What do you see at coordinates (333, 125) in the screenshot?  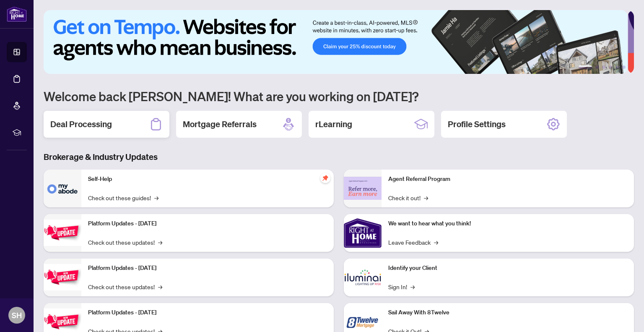 I see `h2: rLearning` at bounding box center [333, 125].